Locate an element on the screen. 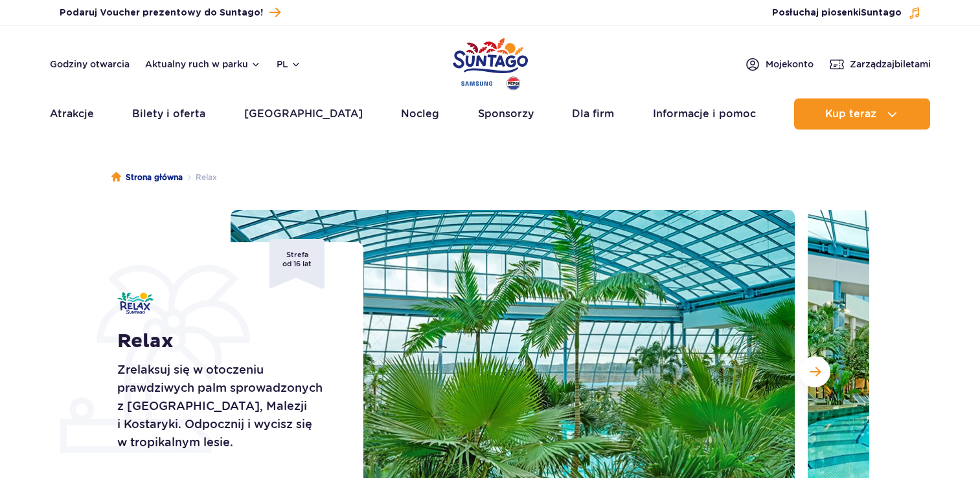 The width and height of the screenshot is (980, 478). a: Nocleg is located at coordinates (420, 114).